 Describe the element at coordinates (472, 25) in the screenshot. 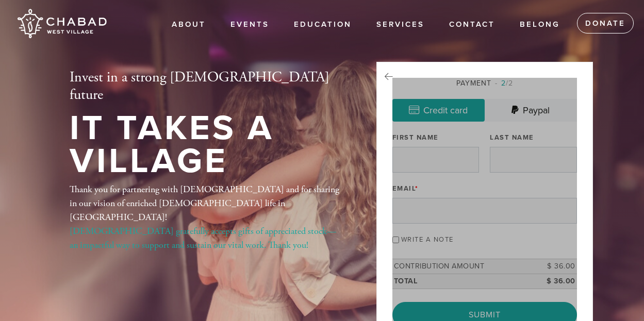

I see `a: Contact` at that location.